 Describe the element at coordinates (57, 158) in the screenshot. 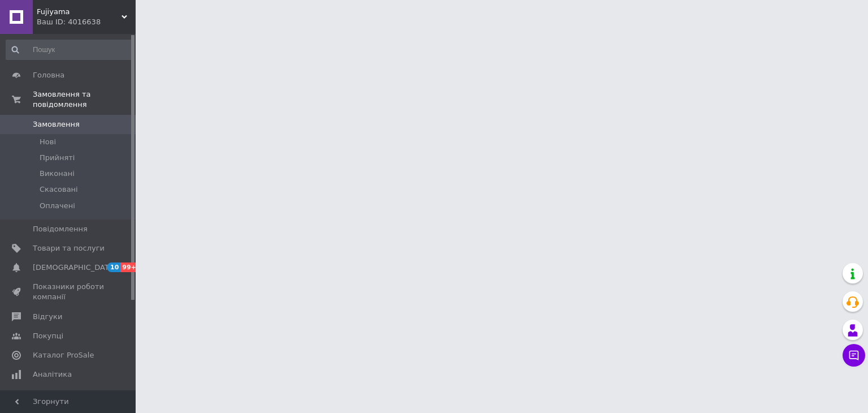

I see `span: Прийняті` at that location.